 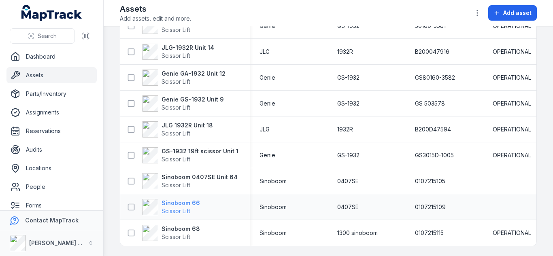 I want to click on a: People, so click(x=51, y=187).